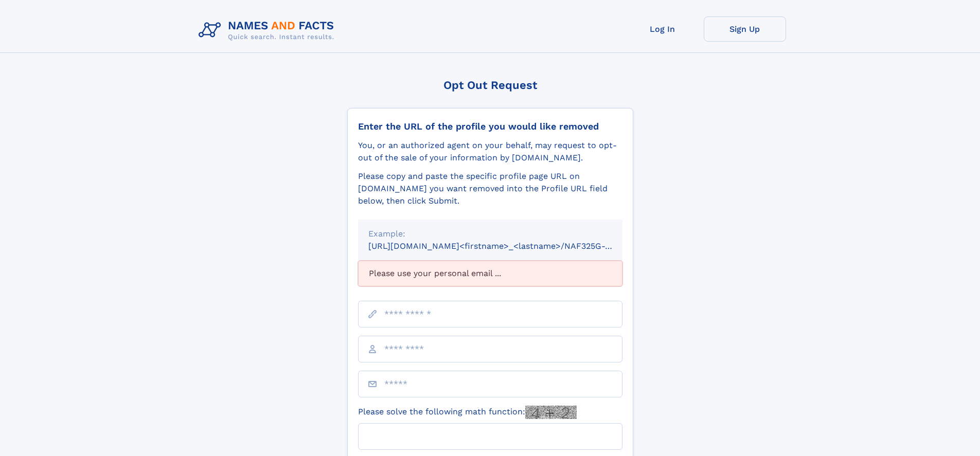  What do you see at coordinates (663, 29) in the screenshot?
I see `a: Log In` at bounding box center [663, 29].